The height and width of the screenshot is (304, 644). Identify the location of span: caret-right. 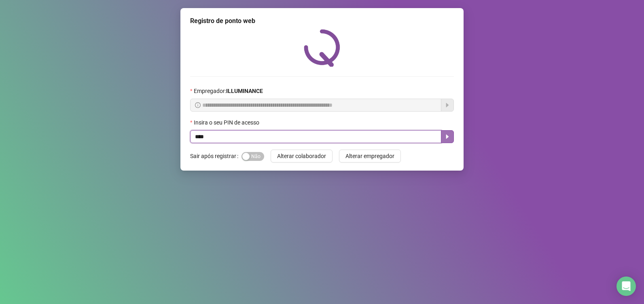
(447, 136).